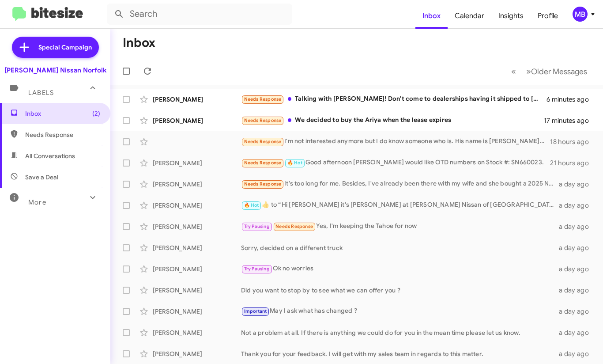 The image size is (603, 364). I want to click on a: Insights, so click(511, 16).